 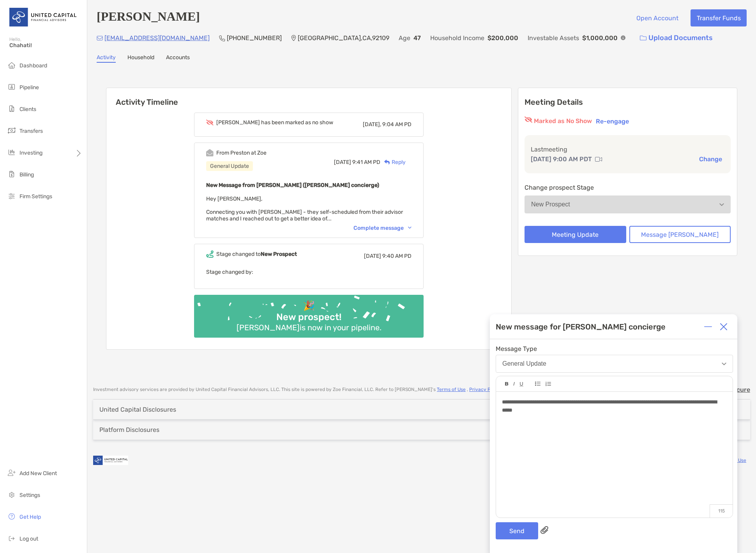 I want to click on img: Phone Icon, so click(x=222, y=38).